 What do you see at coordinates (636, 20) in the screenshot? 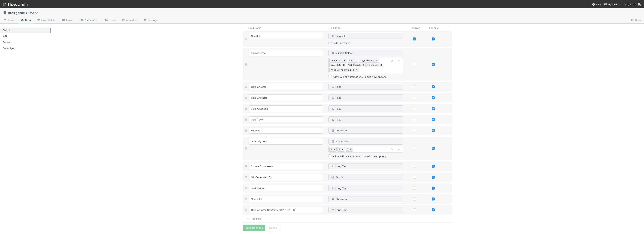
I see `a: Docs` at bounding box center [636, 20].